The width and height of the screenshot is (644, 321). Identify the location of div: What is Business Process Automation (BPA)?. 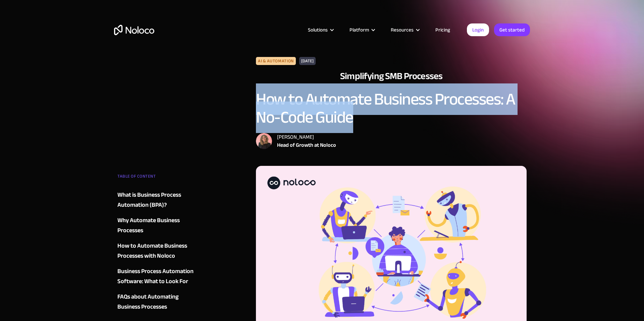
(158, 200).